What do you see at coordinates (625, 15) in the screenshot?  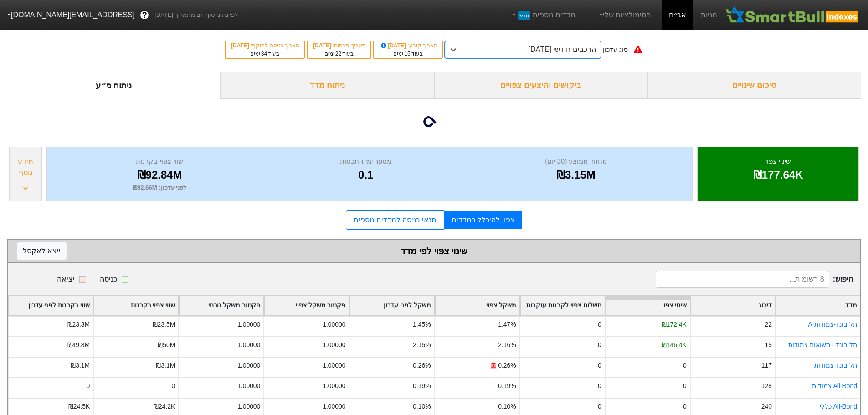 I see `a: הסימולציות שלי` at bounding box center [625, 15].